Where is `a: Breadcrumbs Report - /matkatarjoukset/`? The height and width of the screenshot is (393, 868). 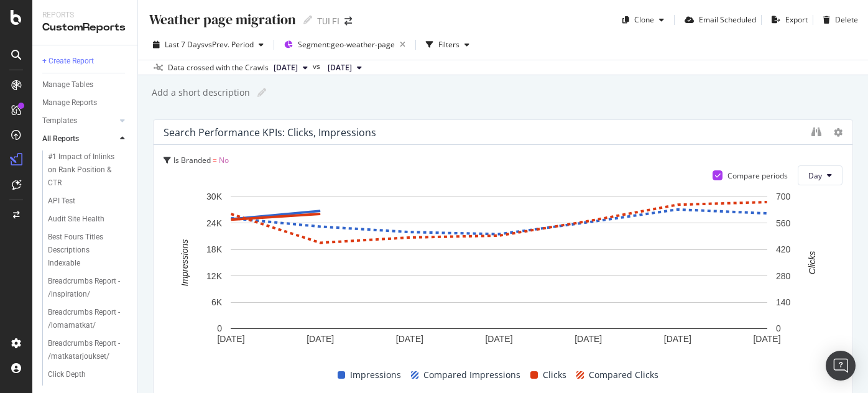 a: Breadcrumbs Report - /matkatarjoukset/ is located at coordinates (88, 350).